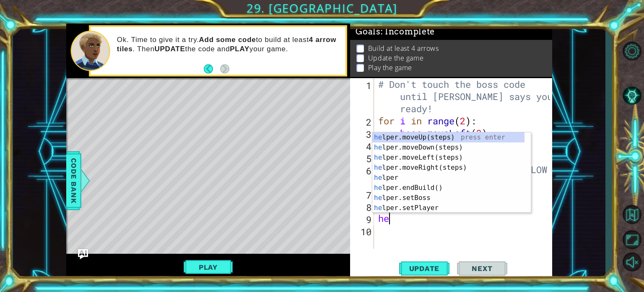 Image resolution: width=644 pixels, height=292 pixels. I want to click on strong: PLAY, so click(239, 49).